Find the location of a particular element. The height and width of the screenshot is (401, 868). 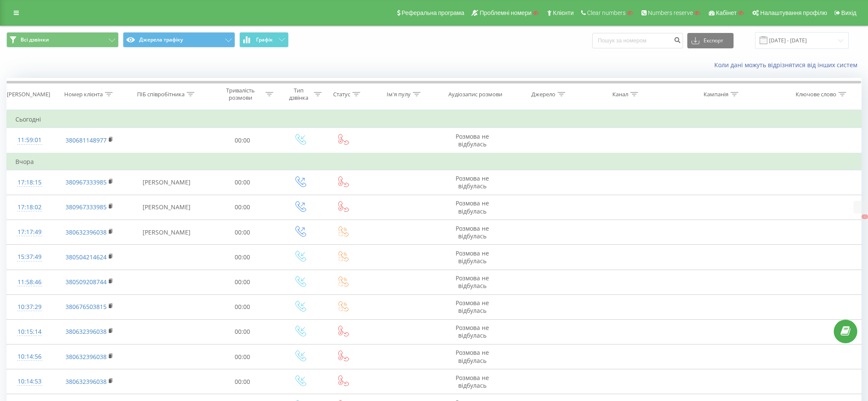

span: Проблемні номери is located at coordinates (505, 13).